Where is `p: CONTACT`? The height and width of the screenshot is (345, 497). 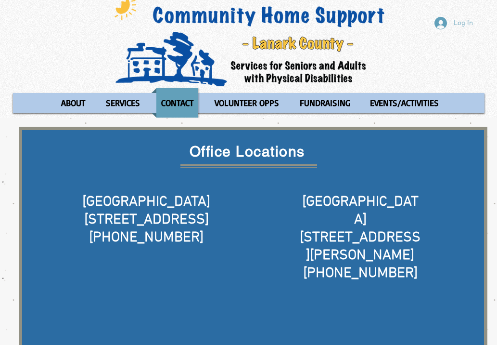 p: CONTACT is located at coordinates (177, 103).